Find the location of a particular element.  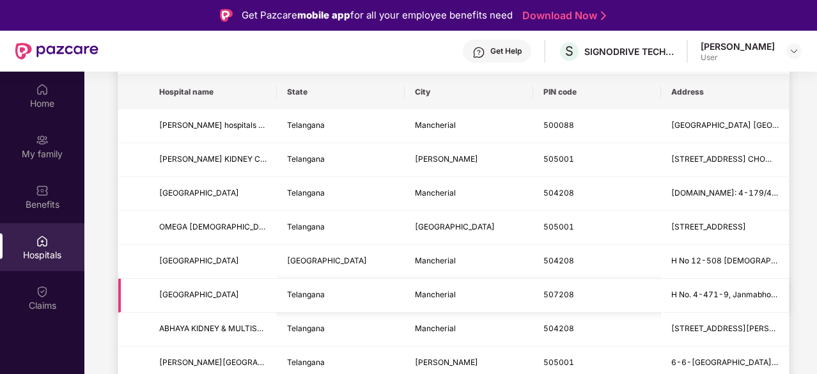

td: H.no: 4-179/4, Janmabhoomi nagar, Opposite Karur vysys bank is located at coordinates (725, 194).